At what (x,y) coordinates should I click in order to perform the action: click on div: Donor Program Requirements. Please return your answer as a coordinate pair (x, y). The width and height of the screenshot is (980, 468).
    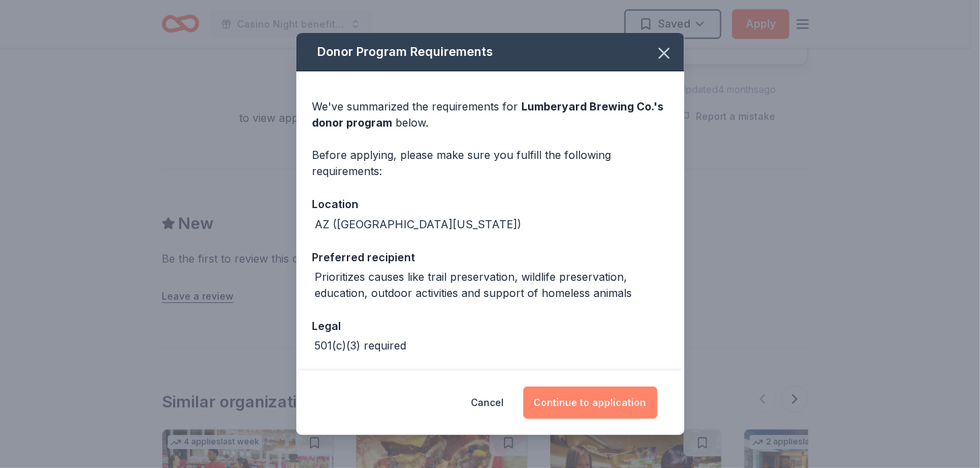
    Looking at the image, I should click on (490, 52).